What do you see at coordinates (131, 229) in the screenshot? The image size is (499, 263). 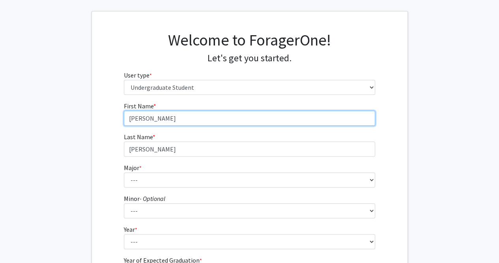 I see `label: Year` at bounding box center [131, 229].